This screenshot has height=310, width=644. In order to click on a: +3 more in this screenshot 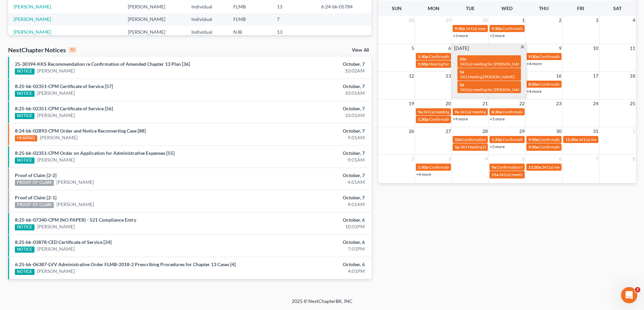, I will do `click(497, 147)`.